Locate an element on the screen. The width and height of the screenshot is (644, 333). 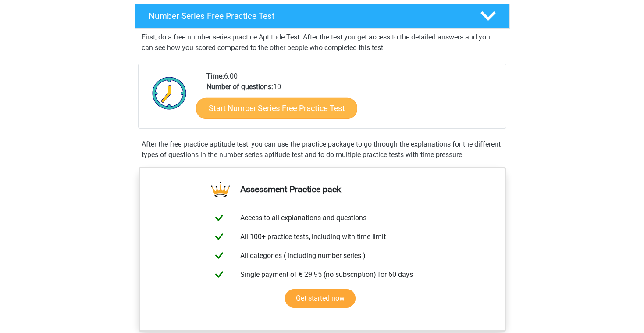
a: Start Number Series Free Practice Test is located at coordinates (276, 108).